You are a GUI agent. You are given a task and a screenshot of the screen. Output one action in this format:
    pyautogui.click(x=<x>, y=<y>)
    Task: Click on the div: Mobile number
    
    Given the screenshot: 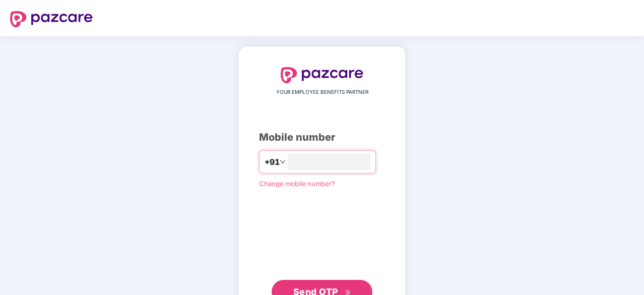 What is the action you would take?
    pyautogui.click(x=322, y=137)
    